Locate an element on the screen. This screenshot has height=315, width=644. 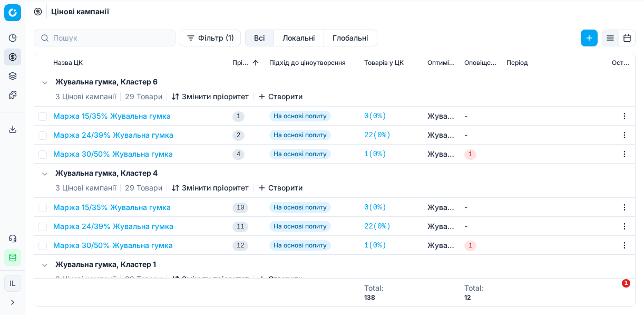
button: all is located at coordinates (259, 38).